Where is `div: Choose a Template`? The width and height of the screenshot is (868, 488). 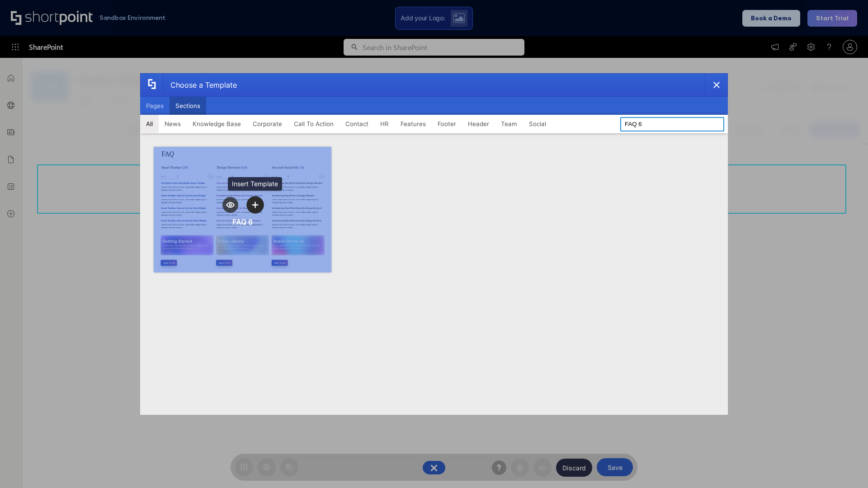 div: Choose a Template is located at coordinates (200, 85).